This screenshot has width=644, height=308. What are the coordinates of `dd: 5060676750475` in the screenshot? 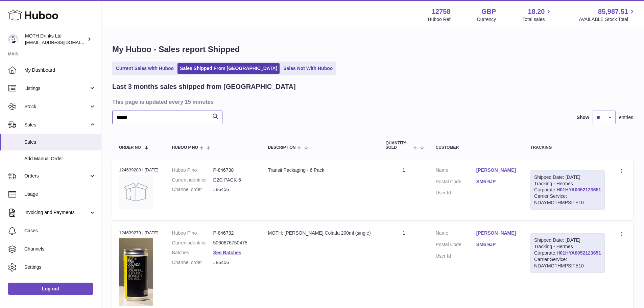 It's located at (234, 243).